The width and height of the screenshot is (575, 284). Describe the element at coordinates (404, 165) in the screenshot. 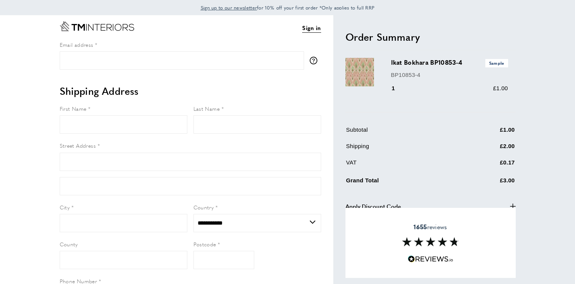

I see `td: VAT` at that location.